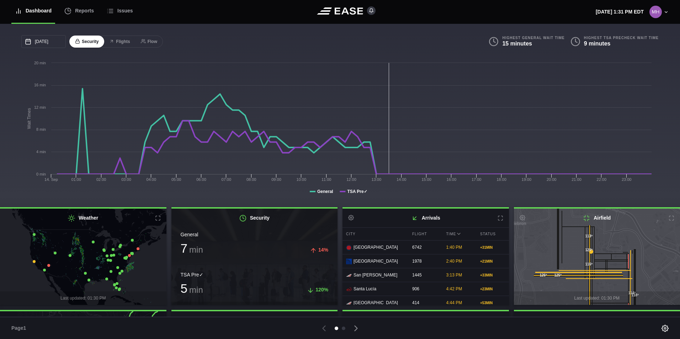 Image resolution: width=680 pixels, height=339 pixels. Describe the element at coordinates (351, 180) in the screenshot. I see `text: 12:00` at that location.